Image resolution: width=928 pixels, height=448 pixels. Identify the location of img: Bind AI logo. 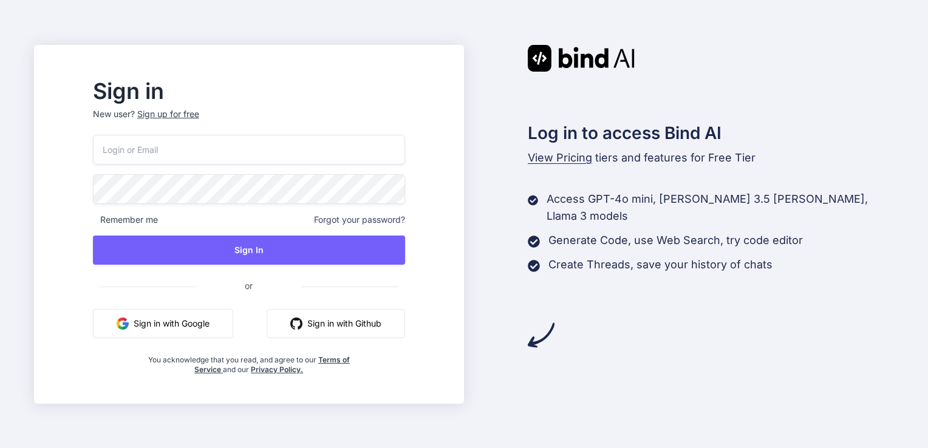
(582, 58).